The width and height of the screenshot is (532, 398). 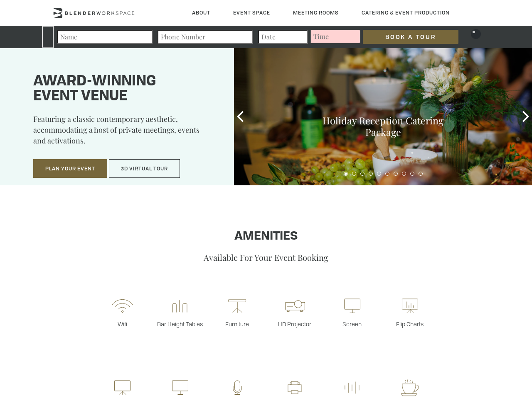 I want to click on input: Date, so click(x=283, y=37).